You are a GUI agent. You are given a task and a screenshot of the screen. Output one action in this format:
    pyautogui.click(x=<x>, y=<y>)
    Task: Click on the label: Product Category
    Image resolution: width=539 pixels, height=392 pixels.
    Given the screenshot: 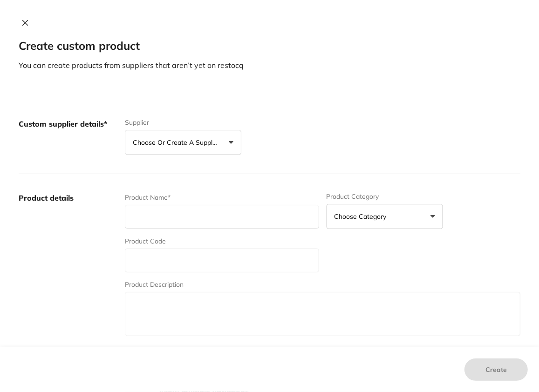 What is the action you would take?
    pyautogui.click(x=385, y=197)
    